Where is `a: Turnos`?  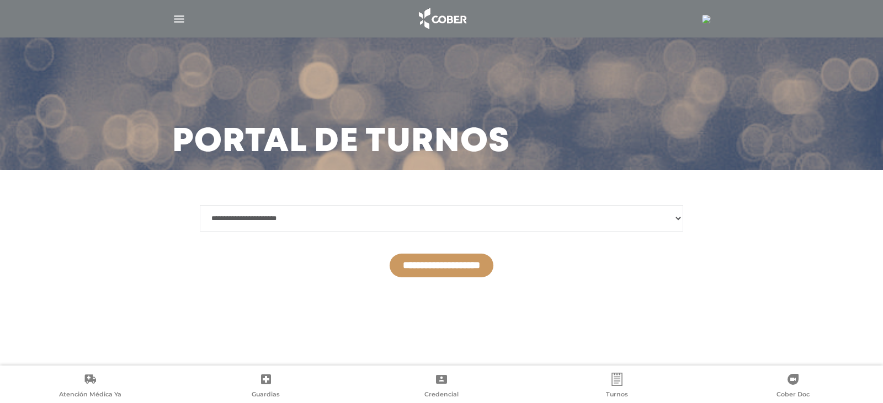
a: Turnos is located at coordinates (617, 387).